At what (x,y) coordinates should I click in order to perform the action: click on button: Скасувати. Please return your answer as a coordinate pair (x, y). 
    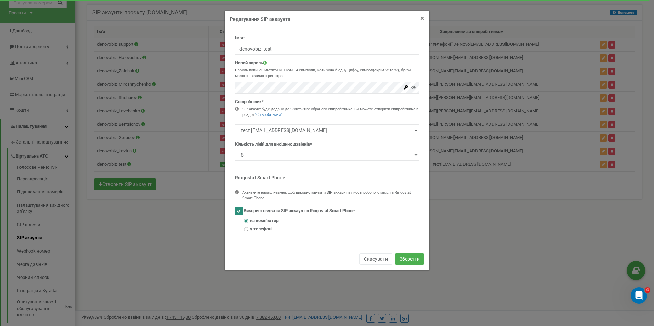
    Looking at the image, I should click on (376, 259).